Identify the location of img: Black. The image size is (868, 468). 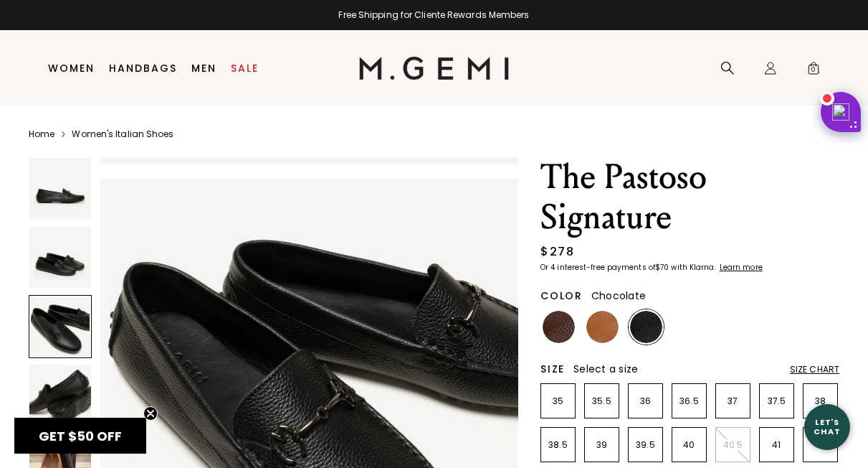
(646, 326).